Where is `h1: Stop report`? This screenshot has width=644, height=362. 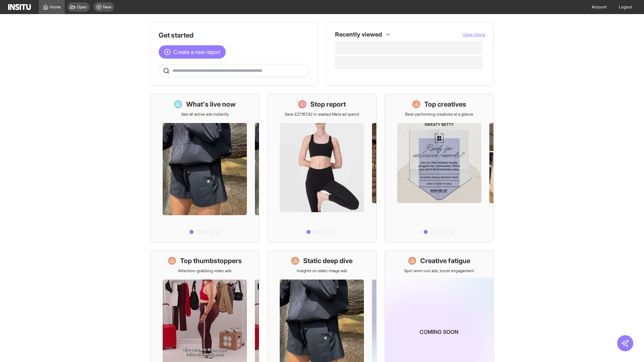
h1: Stop report is located at coordinates (328, 104).